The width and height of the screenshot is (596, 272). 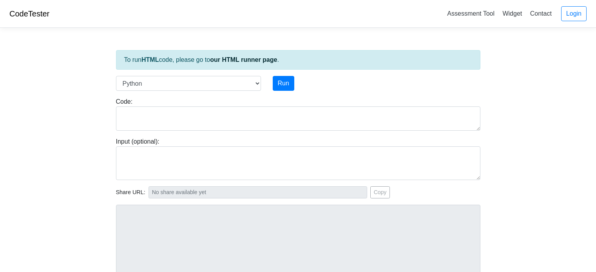 I want to click on button: Copy, so click(x=380, y=192).